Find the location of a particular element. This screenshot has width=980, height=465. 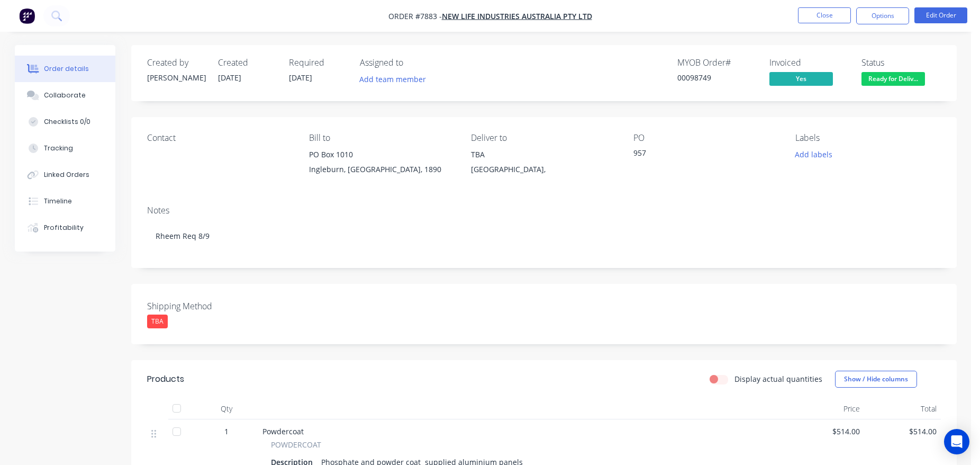

div: Rheem Req 8/9 is located at coordinates (544, 235).